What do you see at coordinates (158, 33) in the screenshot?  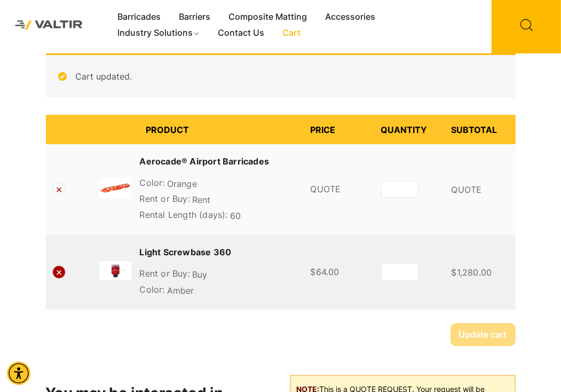 I see `a: Industry Solutions` at bounding box center [158, 33].